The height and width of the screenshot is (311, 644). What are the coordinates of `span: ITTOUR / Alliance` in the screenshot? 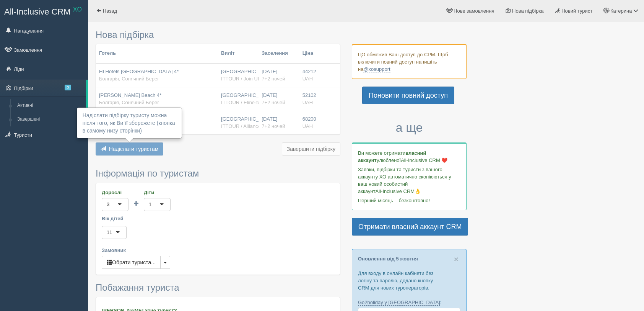 It's located at (241, 126).